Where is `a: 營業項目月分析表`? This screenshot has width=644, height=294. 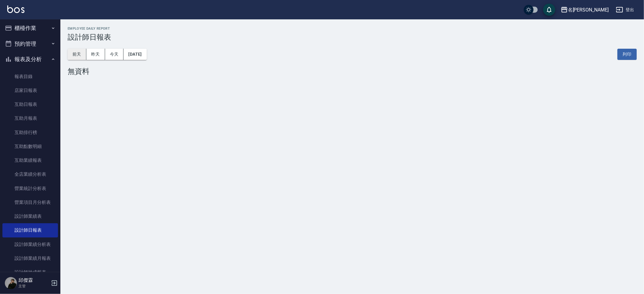 a: 營業項目月分析表 is located at coordinates (30, 202).